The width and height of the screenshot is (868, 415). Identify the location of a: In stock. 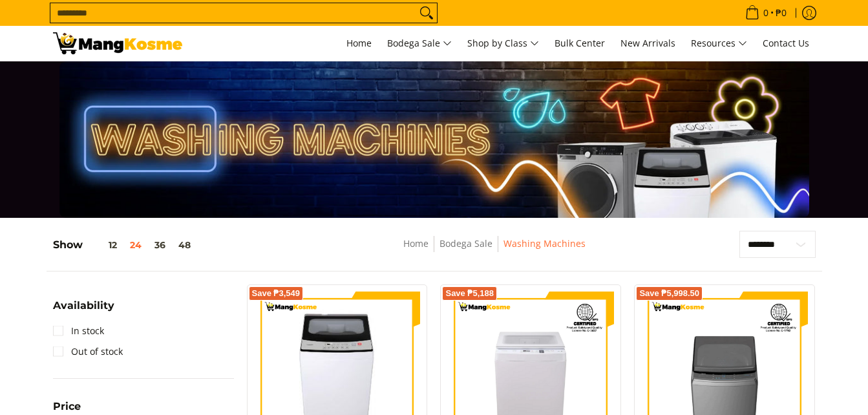
(78, 331).